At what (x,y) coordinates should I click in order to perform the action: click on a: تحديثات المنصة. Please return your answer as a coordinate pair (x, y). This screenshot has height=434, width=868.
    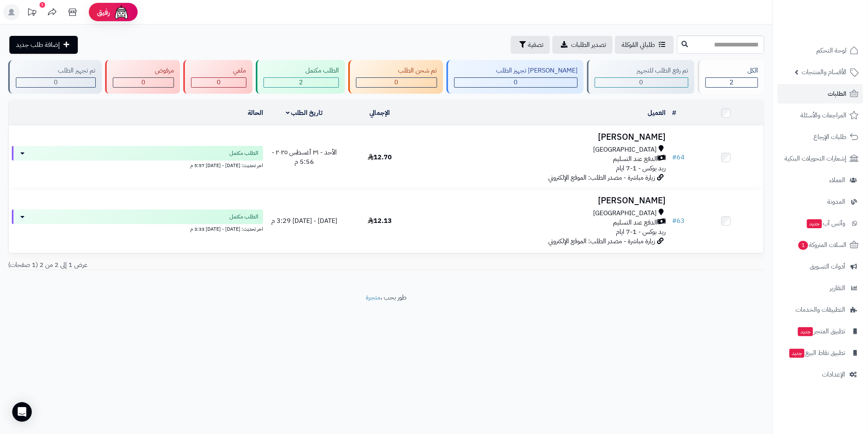
    Looking at the image, I should click on (31, 13).